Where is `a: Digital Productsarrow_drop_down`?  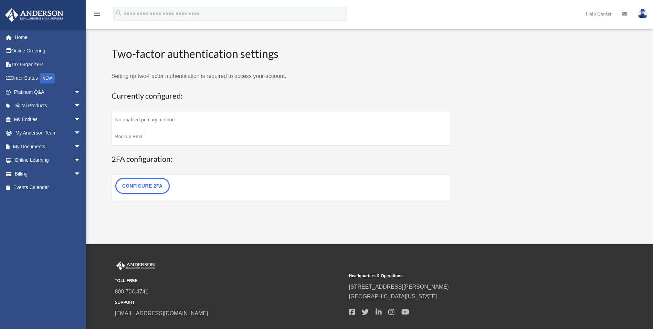 a: Digital Productsarrow_drop_down is located at coordinates (48, 106).